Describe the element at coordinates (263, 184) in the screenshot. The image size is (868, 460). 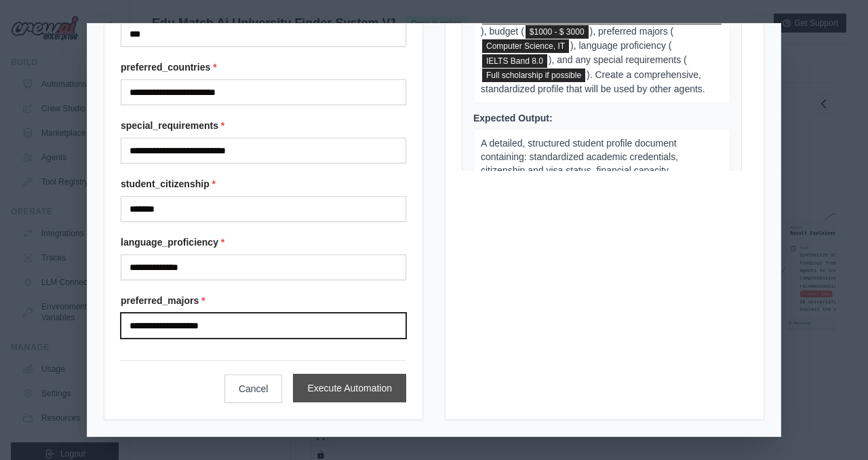
I see `label: student_citizenship` at that location.